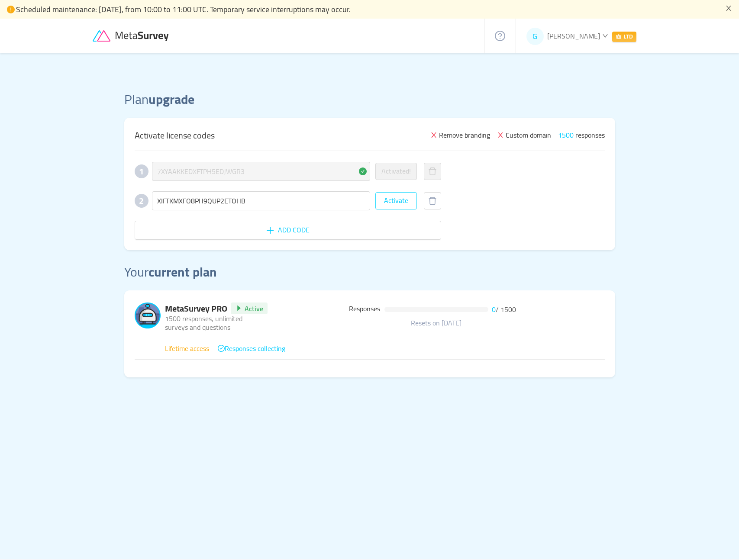  I want to click on span: Remove branding, so click(465, 135).